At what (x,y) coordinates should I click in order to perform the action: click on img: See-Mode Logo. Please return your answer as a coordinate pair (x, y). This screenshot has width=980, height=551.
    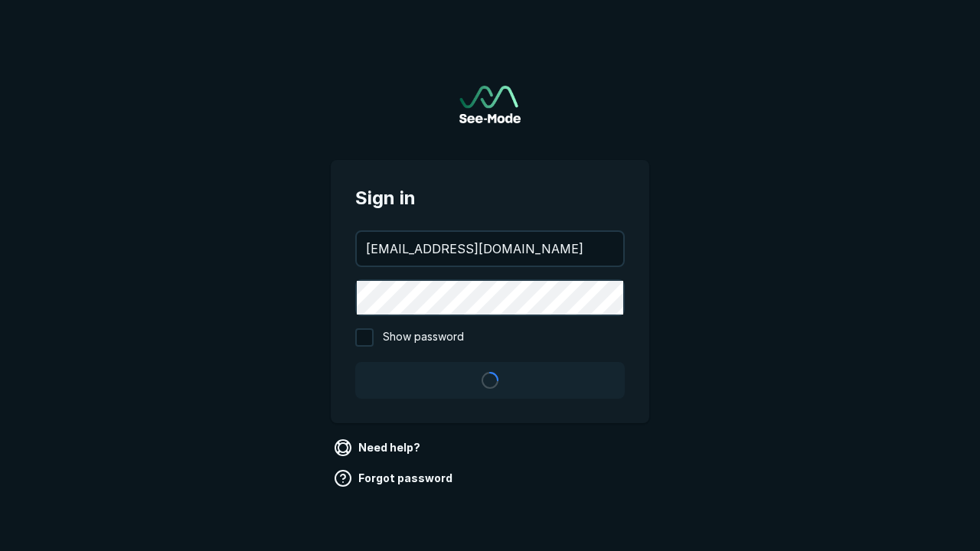
    Looking at the image, I should click on (490, 104).